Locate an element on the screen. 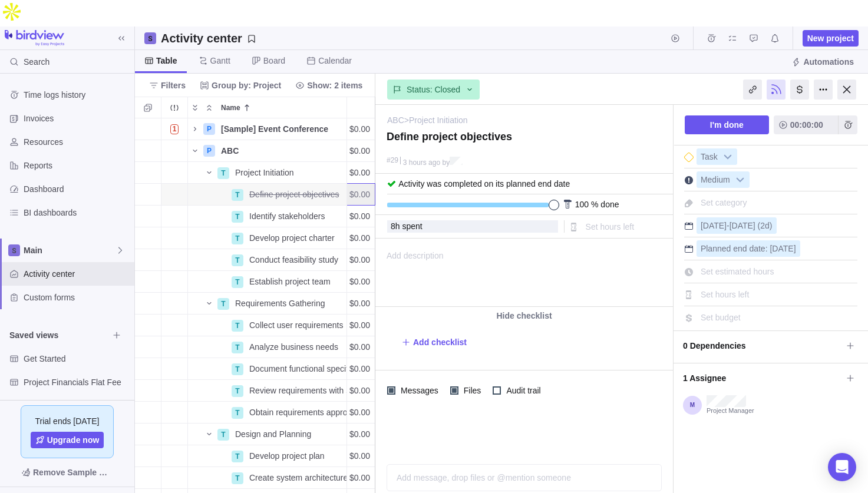 The height and width of the screenshot is (493, 868). div: Project Initiation is located at coordinates (288, 173).